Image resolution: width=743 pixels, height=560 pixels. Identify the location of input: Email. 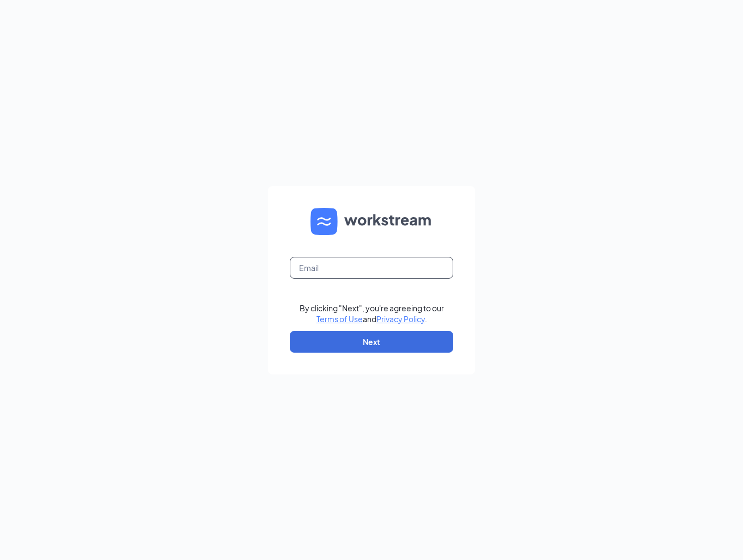
(372, 268).